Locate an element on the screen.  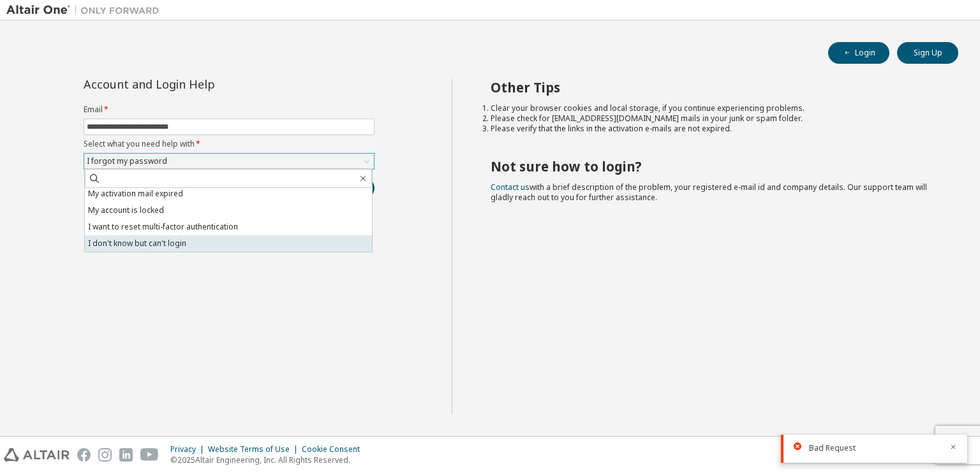
img: instagram.svg is located at coordinates (105, 454).